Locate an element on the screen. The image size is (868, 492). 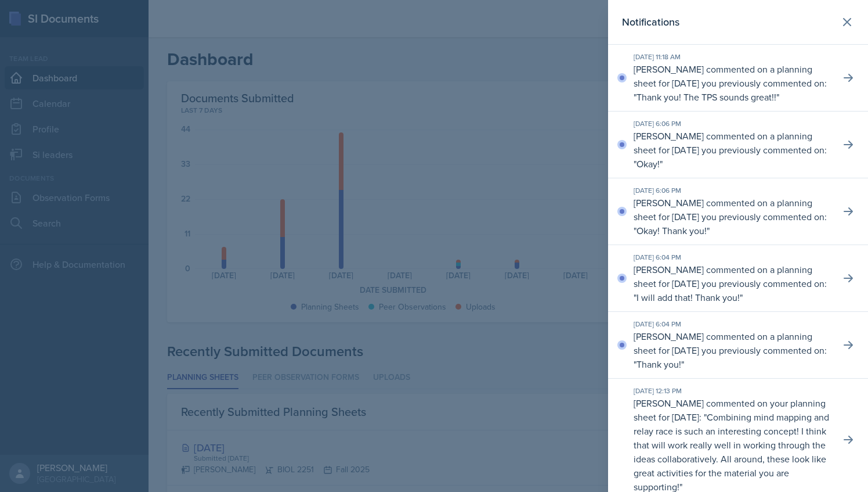
p: Thank you! The TPS sounds great!! is located at coordinates (706, 97).